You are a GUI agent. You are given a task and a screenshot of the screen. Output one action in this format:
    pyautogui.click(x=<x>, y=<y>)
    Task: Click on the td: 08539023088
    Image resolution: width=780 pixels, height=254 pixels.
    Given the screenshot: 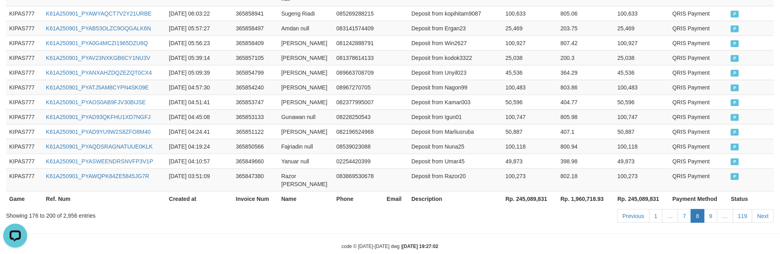 What is the action you would take?
    pyautogui.click(x=359, y=146)
    